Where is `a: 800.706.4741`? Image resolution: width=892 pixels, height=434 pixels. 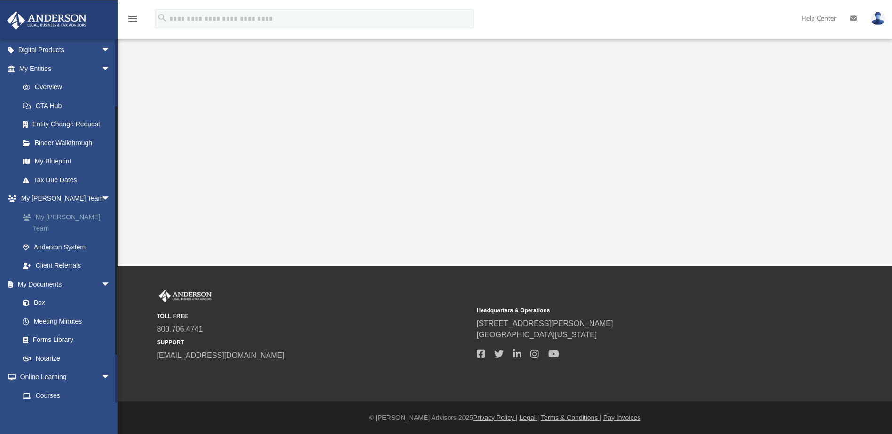
a: 800.706.4741 is located at coordinates (180, 329).